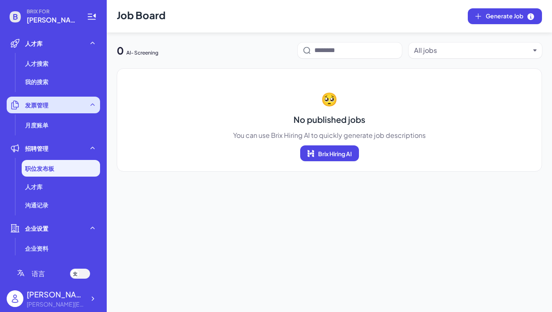 This screenshot has height=312, width=552. What do you see at coordinates (329, 136) in the screenshot?
I see `span: You can use Brix Hiring AI to quickly generate job descriptions` at bounding box center [329, 136].